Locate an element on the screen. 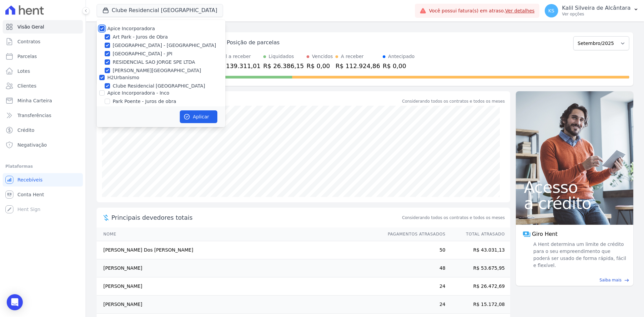 The image size is (644, 317). div: R$ 139.311,01 is located at coordinates (238, 66).